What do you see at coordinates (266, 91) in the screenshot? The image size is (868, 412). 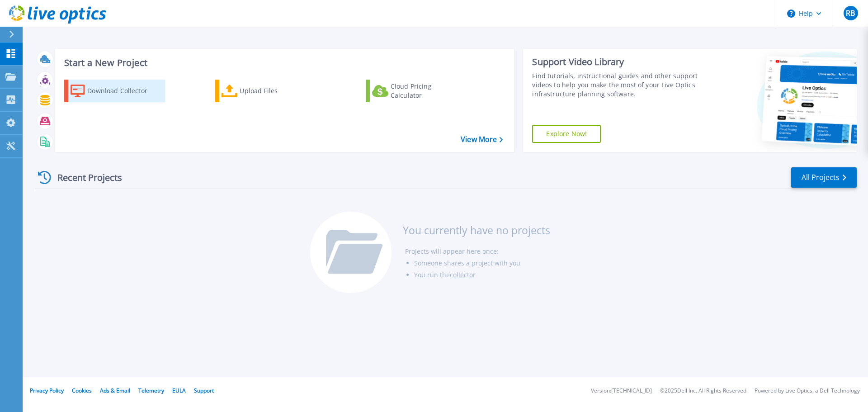 I see `a: Upload Files` at bounding box center [266, 91].